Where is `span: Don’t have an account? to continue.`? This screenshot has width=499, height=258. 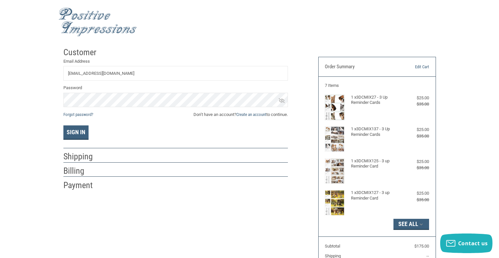
span: Don’t have an account? to continue. is located at coordinates (240, 115).